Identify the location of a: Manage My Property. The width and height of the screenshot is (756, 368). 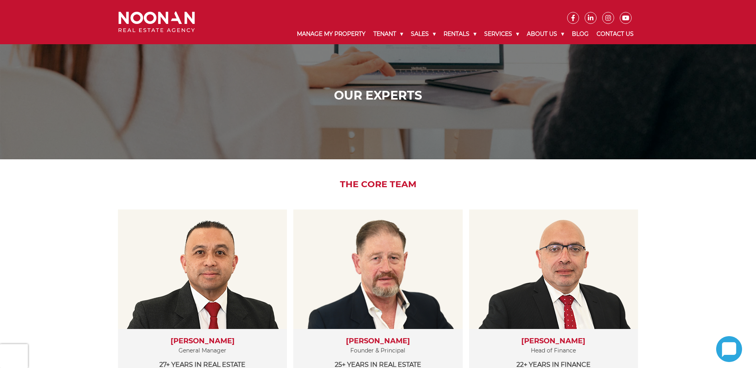
(331, 34).